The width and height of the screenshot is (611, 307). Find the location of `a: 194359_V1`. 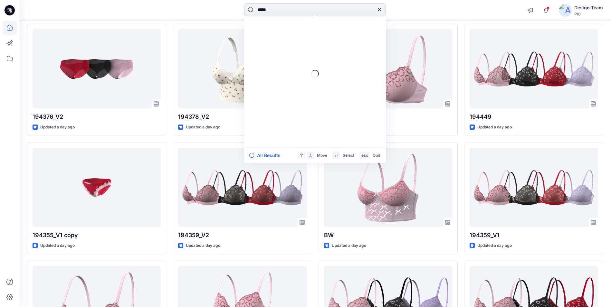

a: 194359_V1 is located at coordinates (534, 187).